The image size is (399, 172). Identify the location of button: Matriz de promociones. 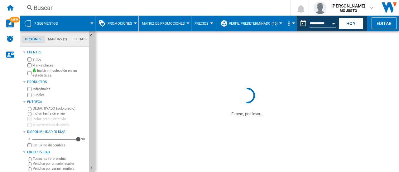
(165, 23).